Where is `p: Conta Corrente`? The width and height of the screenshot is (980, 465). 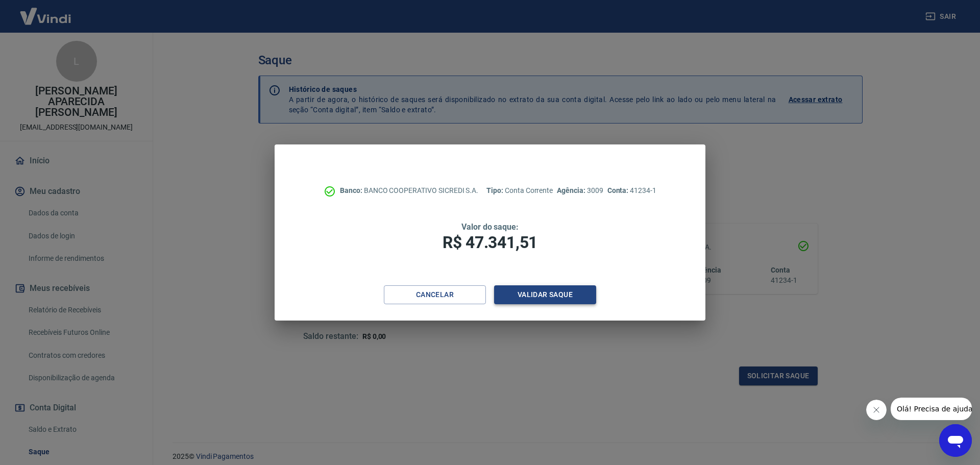 p: Conta Corrente is located at coordinates (519, 191).